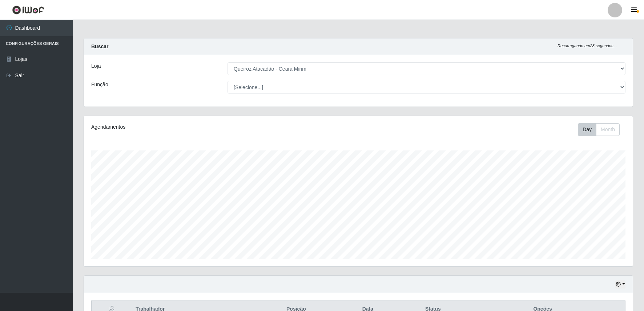 The width and height of the screenshot is (644, 311). What do you see at coordinates (99, 47) in the screenshot?
I see `strong: Buscar` at bounding box center [99, 47].